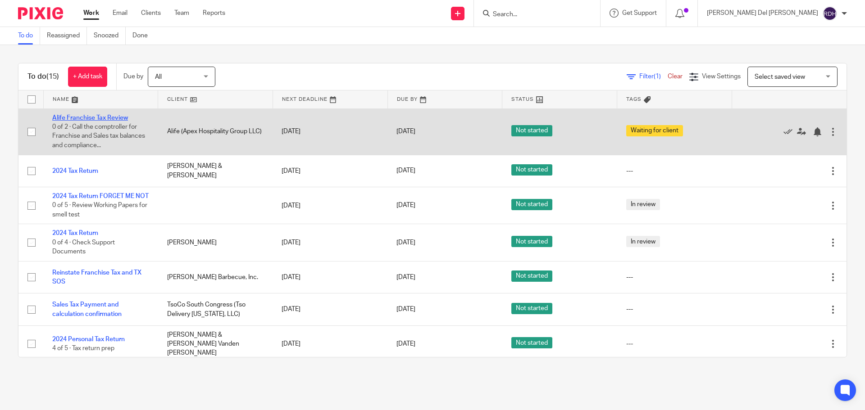 The height and width of the screenshot is (410, 865). I want to click on a: Clear, so click(675, 77).